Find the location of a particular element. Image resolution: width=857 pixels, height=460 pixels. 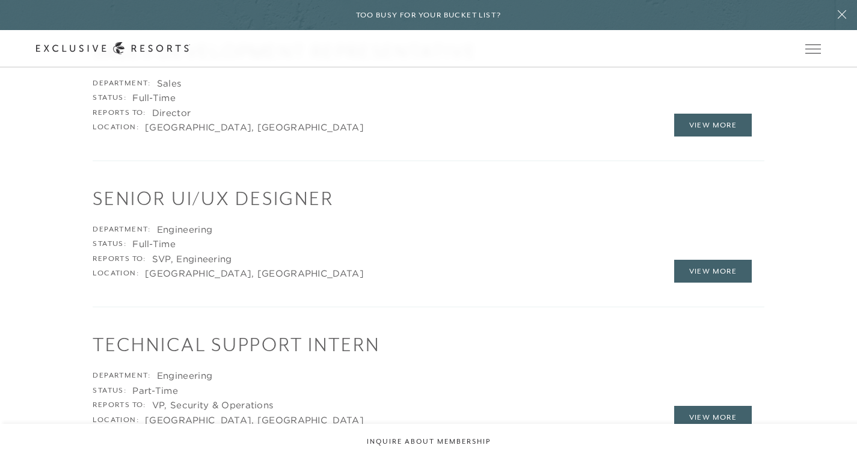

div: VP, Security & Operations is located at coordinates (213, 405).